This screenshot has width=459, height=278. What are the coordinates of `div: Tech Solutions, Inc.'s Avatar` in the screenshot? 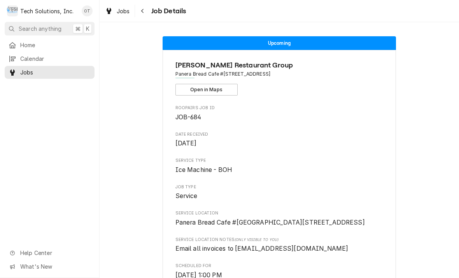 It's located at (12, 11).